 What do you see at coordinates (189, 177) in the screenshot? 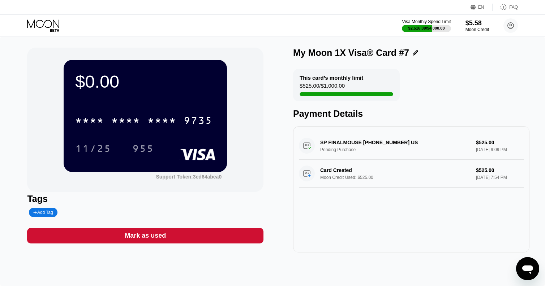
I see `div: Support Token: 3ed64abea0` at bounding box center [189, 177].